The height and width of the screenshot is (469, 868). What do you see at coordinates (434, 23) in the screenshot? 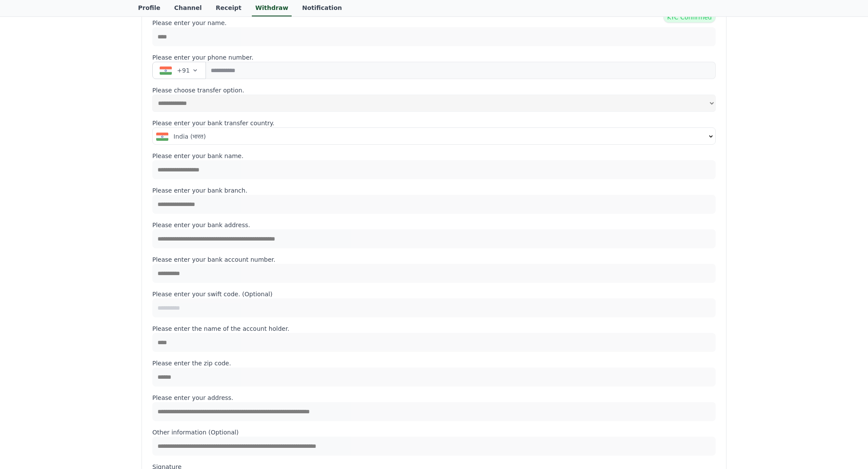
I see `p: Please enter your name.` at bounding box center [434, 23].